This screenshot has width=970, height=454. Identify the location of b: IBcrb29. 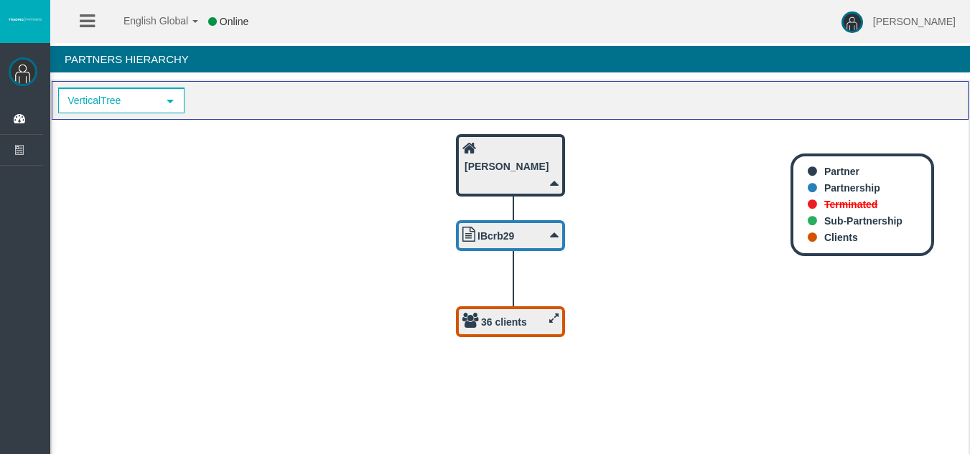
(495, 236).